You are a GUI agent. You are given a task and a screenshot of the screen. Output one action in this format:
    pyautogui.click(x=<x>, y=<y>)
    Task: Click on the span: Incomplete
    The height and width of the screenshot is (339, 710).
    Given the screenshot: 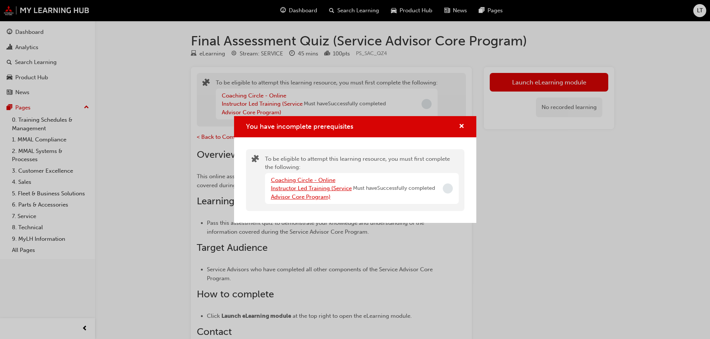 What is the action you would take?
    pyautogui.click(x=447, y=188)
    